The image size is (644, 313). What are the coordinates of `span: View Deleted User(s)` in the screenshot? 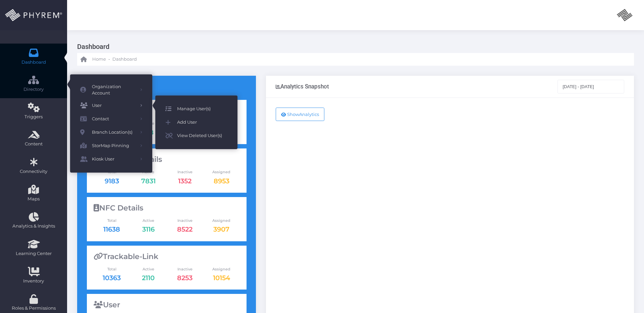 It's located at (203, 136).